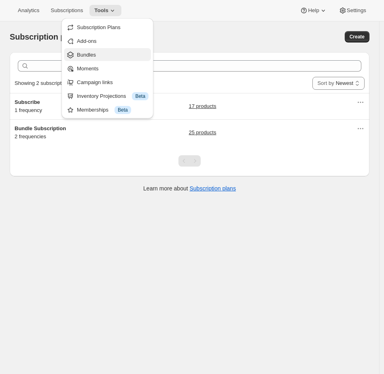  What do you see at coordinates (313, 11) in the screenshot?
I see `button: Help` at bounding box center [313, 11].